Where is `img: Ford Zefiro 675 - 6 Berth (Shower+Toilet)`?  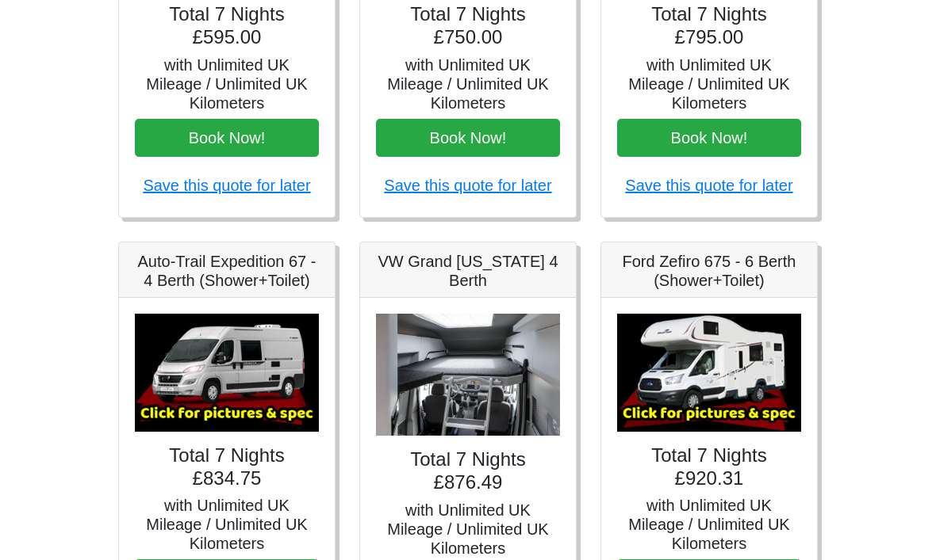
img: Ford Zefiro 675 - 6 Berth (Shower+Toilet) is located at coordinates (709, 373).